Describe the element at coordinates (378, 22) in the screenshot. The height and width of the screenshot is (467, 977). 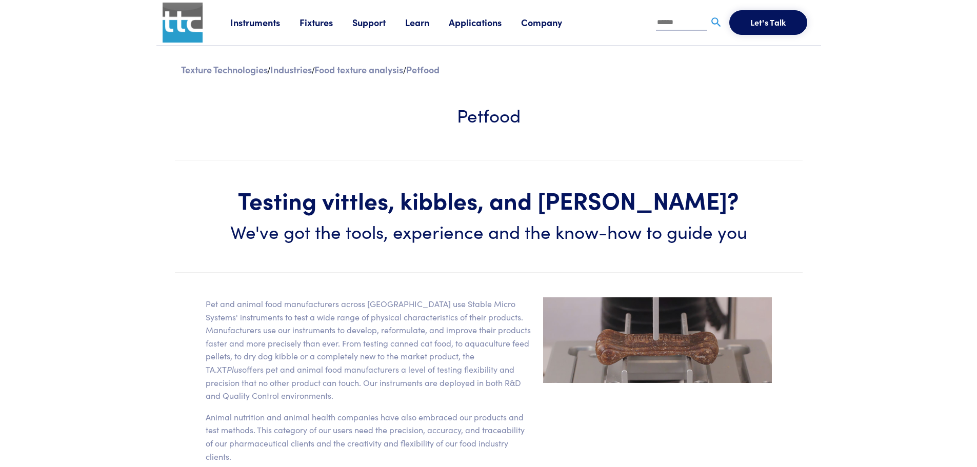
I see `a: Support` at that location.